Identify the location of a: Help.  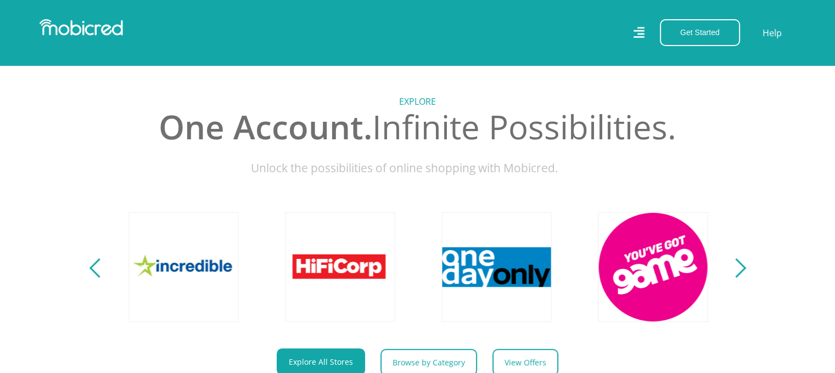
(772, 33).